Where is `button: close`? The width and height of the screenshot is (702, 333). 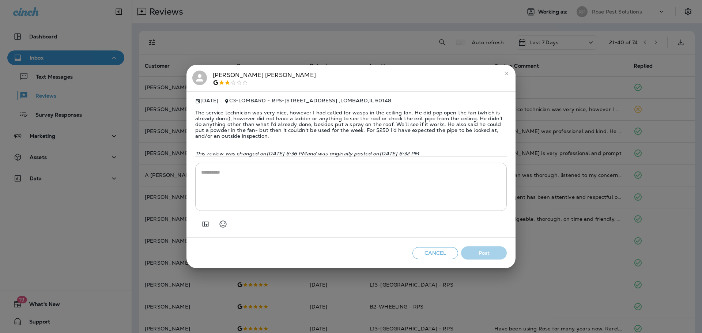 button: close is located at coordinates (507, 74).